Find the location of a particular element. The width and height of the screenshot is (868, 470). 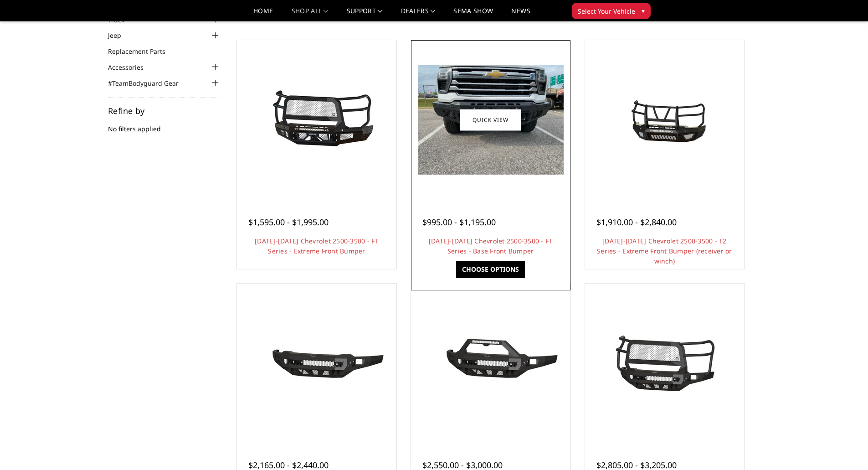

a: 2024-2025 Chevrolet 2500-3500 - FT Series - Extreme Front Bumper 2024-2025 Chevrolet 2500-3500 - ... is located at coordinates (316, 120).